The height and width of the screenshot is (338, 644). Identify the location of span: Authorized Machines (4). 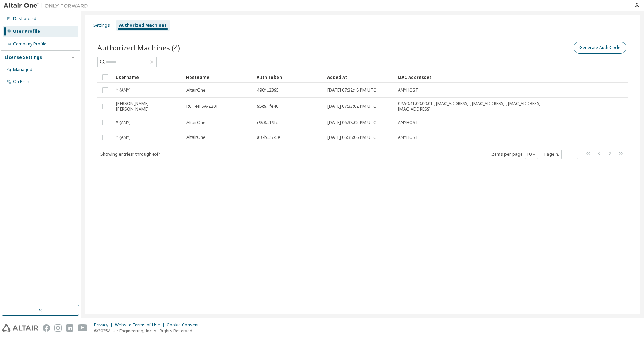
(139, 48).